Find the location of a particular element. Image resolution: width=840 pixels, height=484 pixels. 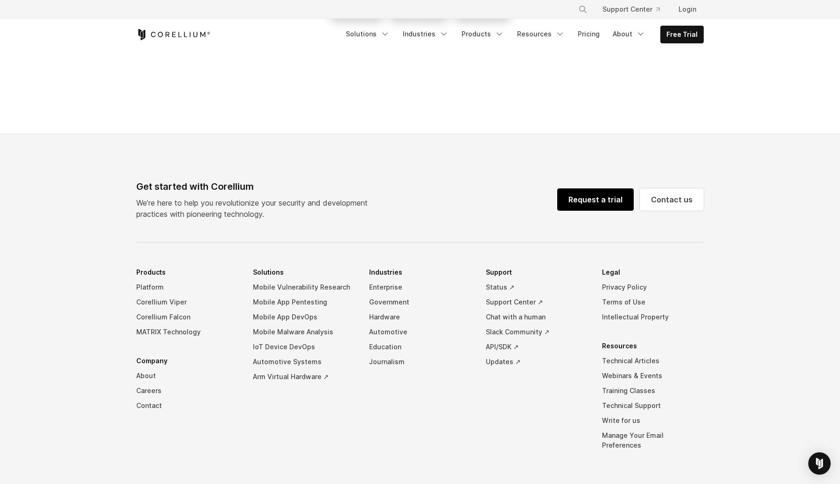

div: Open Intercom Messenger is located at coordinates (819, 464).